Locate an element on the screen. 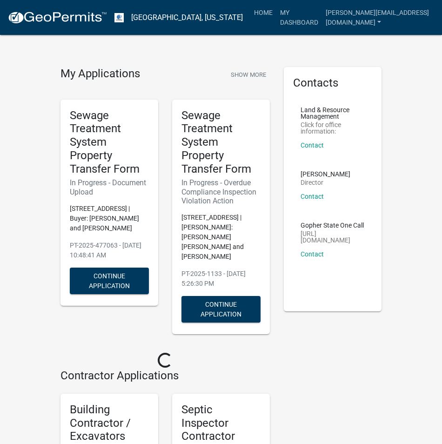 This screenshot has width=442, height=444. p: Gopher State One Call is located at coordinates (332, 225).